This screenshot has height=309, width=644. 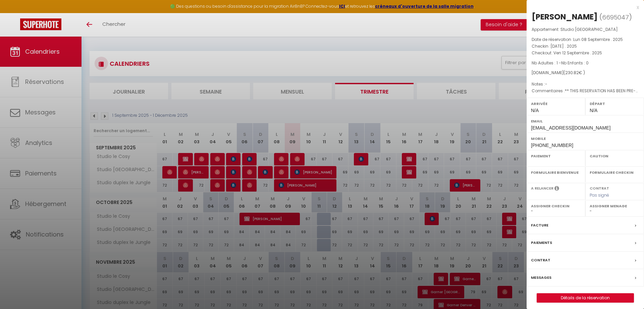 What do you see at coordinates (560, 63) in the screenshot?
I see `span: Nb Adultes : 1 -` at bounding box center [560, 63].